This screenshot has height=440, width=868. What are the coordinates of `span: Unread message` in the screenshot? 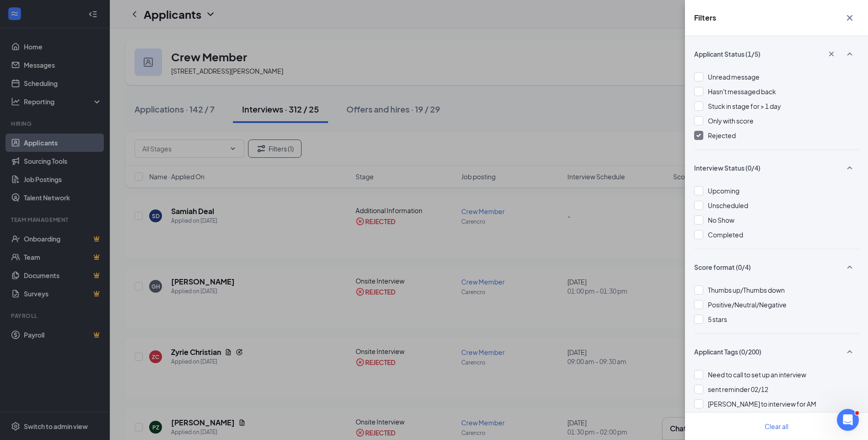 It's located at (733, 77).